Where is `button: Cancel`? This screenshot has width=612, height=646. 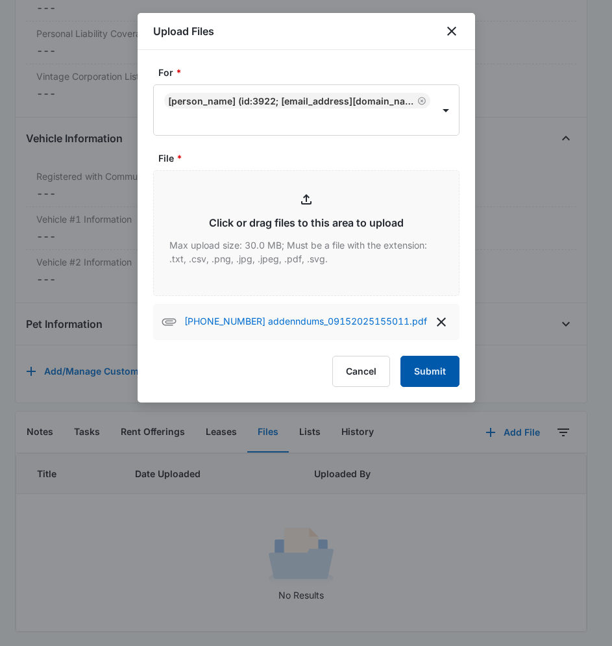
button: Cancel is located at coordinates (361, 371).